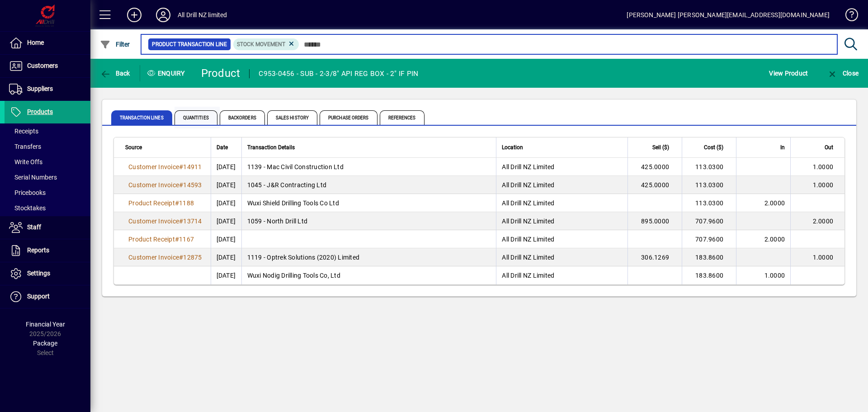 The width and height of the screenshot is (868, 412). Describe the element at coordinates (782, 148) in the screenshot. I see `span: In` at that location.